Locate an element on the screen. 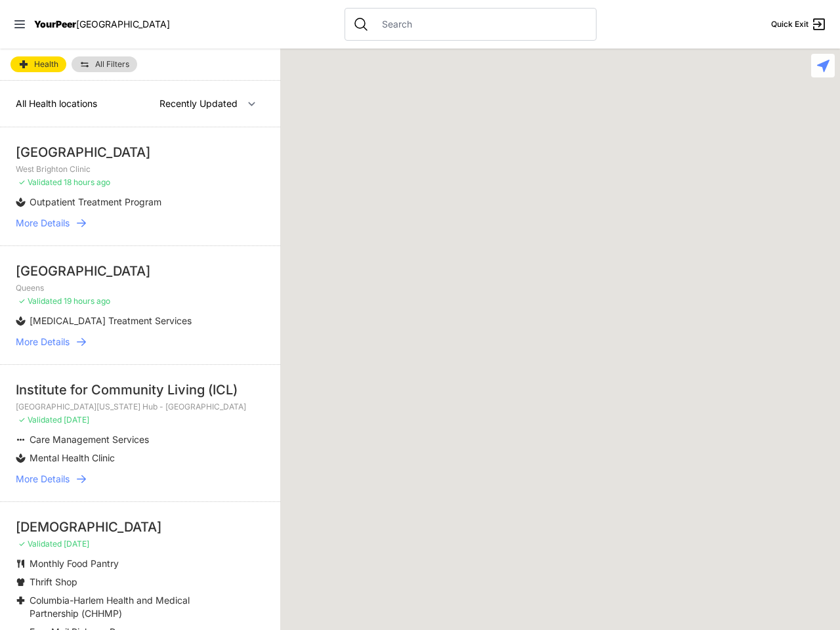 The width and height of the screenshot is (840, 630). span: Thrift Shop is located at coordinates (53, 582).